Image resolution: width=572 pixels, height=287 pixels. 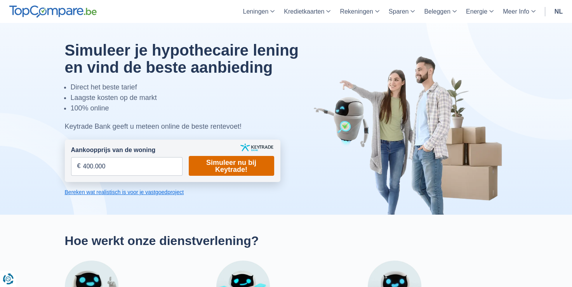 I want to click on a: Bereken wat realistisch is voor je vastgoedproject, so click(x=172, y=192).